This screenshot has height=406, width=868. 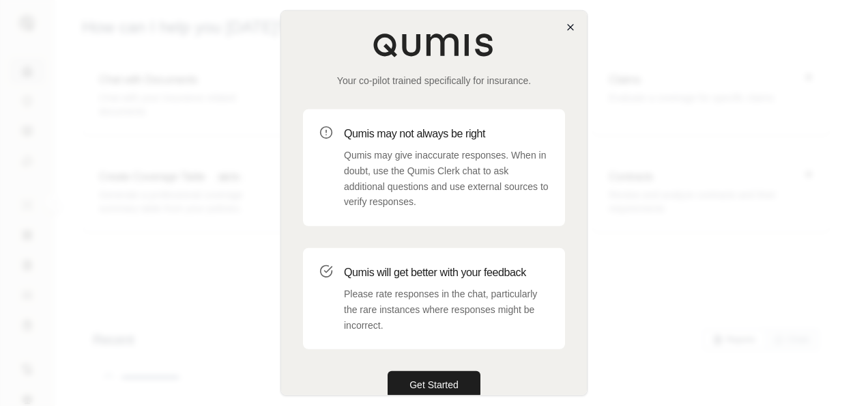 What do you see at coordinates (446, 309) in the screenshot?
I see `p: Please rate responses in the chat, particularly the rare instances where responses might be incor...` at bounding box center [446, 309].